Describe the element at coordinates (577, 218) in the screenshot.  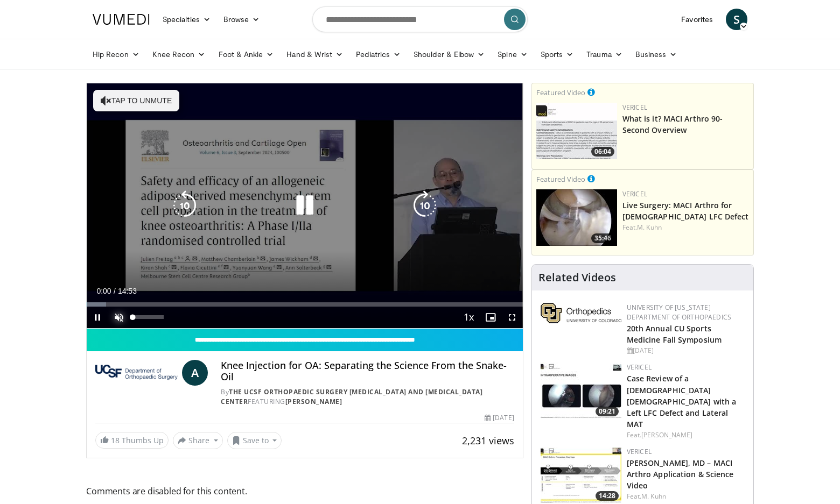
I see `img: eb023345-1e2d-4374-a840-ddbc99f8c97c.150x105_q85_crop-smart_upscale.jpg` at that location.